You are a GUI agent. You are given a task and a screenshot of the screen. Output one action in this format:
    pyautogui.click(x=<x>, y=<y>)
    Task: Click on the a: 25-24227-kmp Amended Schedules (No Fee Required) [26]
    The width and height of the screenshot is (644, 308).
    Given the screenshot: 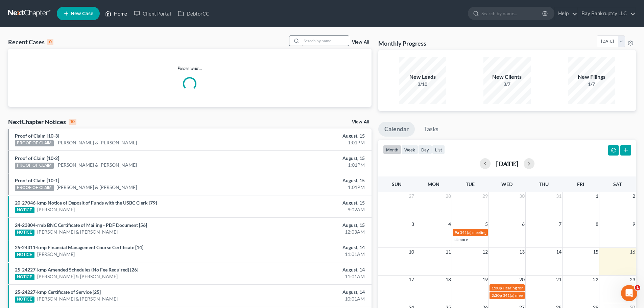 What is the action you would take?
    pyautogui.click(x=76, y=270)
    